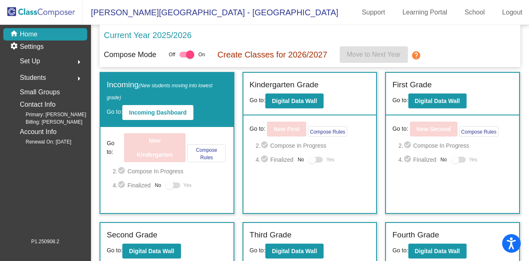 This screenshot has height=261, width=529. Describe the element at coordinates (32, 47) in the screenshot. I see `p: Settings` at that location.